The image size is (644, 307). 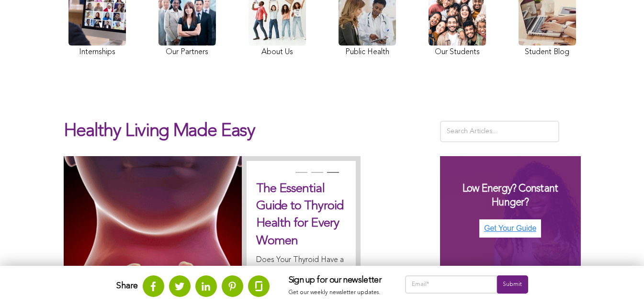 I want to click on input: Email*, so click(x=451, y=285).